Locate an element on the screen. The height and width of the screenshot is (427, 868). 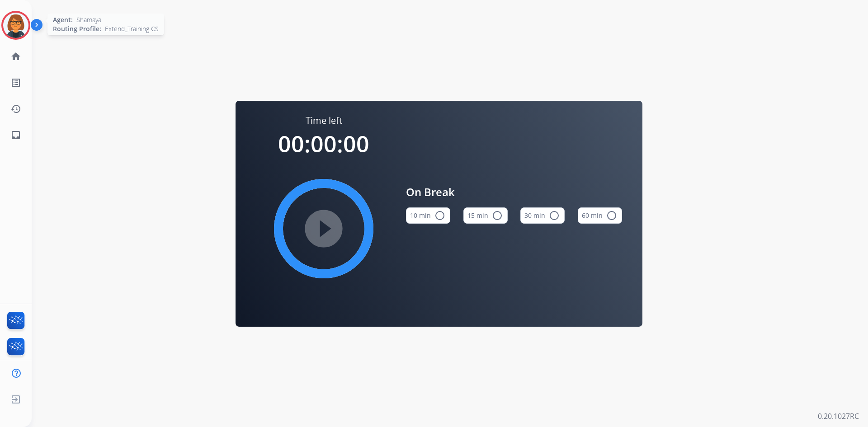
mat-icon: inbox is located at coordinates (16, 135).